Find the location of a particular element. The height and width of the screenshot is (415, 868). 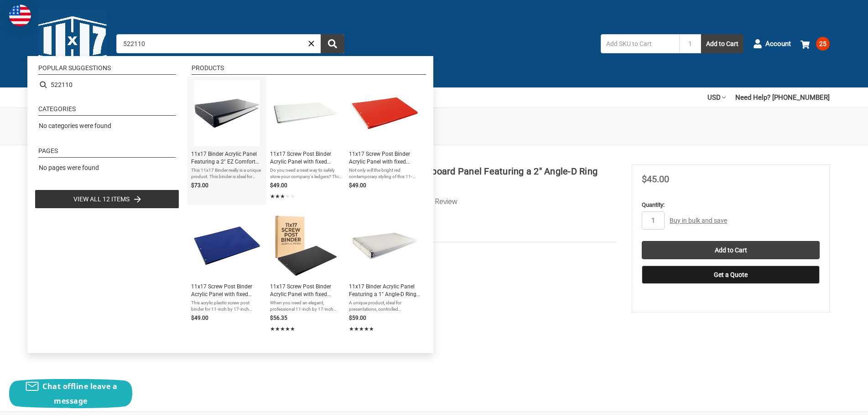

span: 1 Review is located at coordinates (443, 201).